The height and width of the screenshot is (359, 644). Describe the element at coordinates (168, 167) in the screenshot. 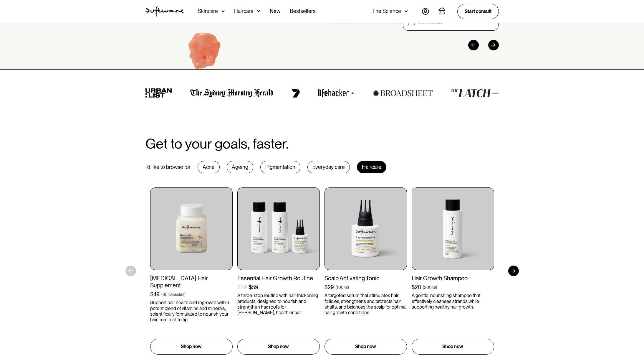

I see `div: I’d like to browse for` at that location.